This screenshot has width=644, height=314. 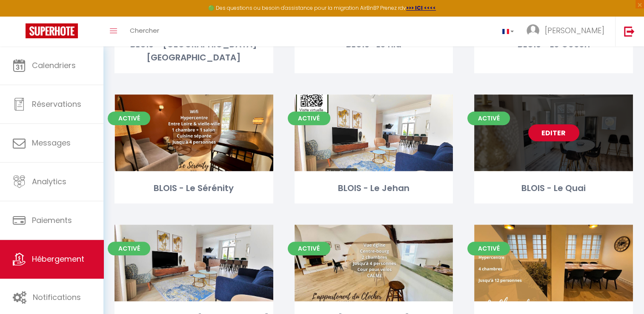 I want to click on img: Super Booking, so click(x=52, y=30).